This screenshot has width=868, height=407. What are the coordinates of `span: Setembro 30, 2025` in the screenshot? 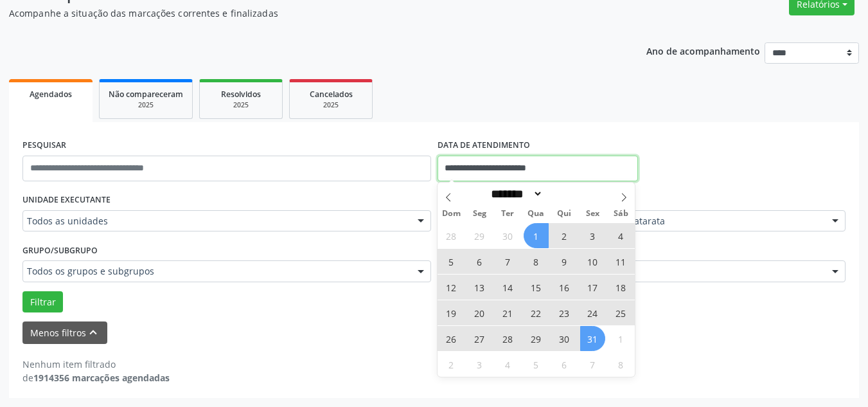 It's located at (507, 235).